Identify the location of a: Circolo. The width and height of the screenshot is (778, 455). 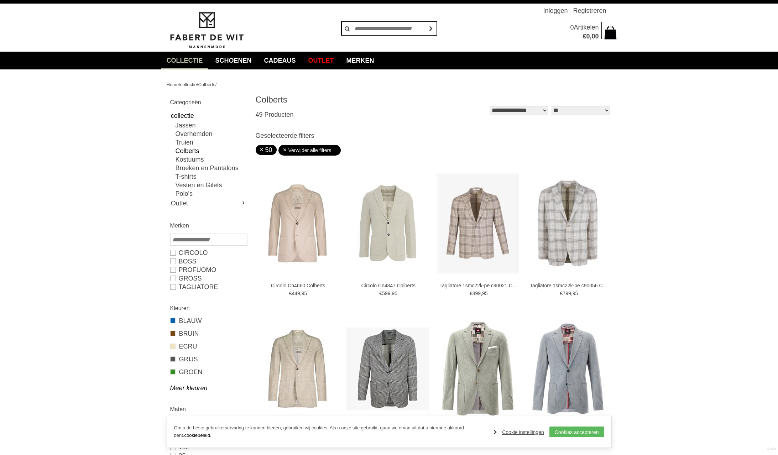
(208, 253).